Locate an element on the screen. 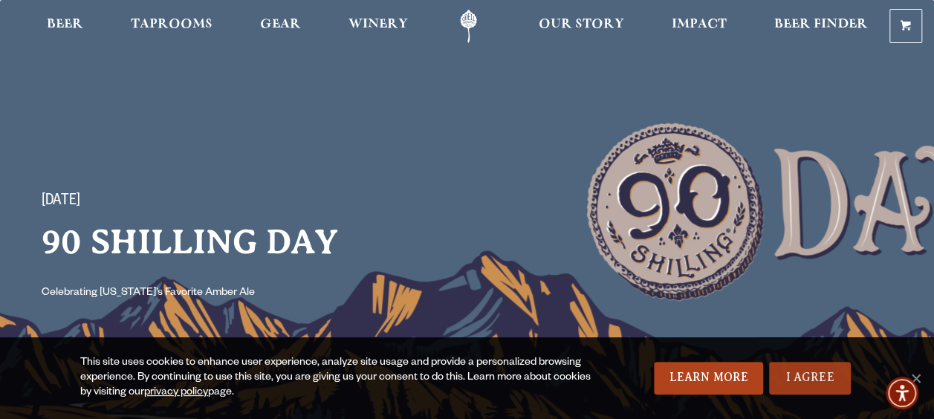  span: Taprooms is located at coordinates (172, 25).